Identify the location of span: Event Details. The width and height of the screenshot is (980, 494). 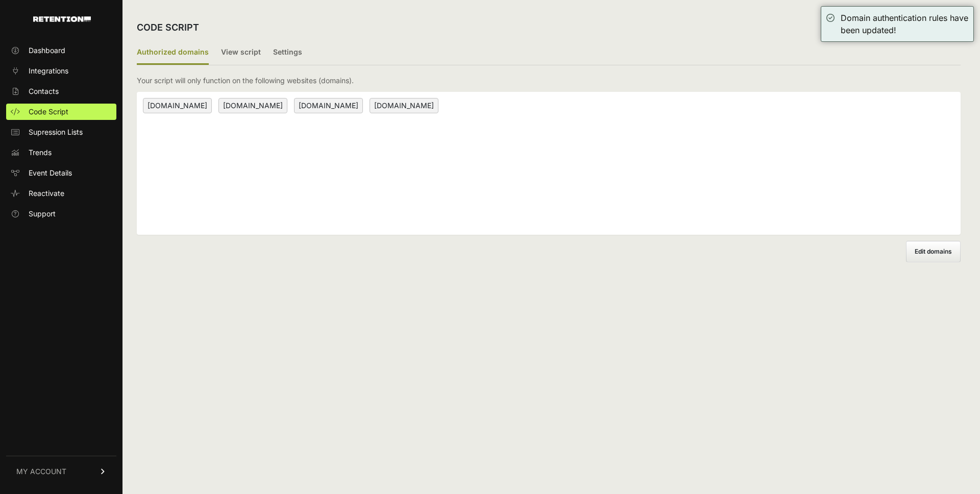
(50, 173).